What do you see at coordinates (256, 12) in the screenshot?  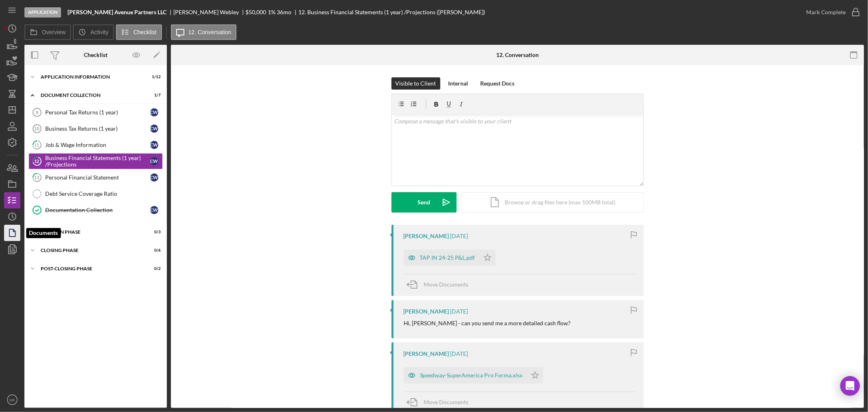 I see `span: $50,000` at bounding box center [256, 12].